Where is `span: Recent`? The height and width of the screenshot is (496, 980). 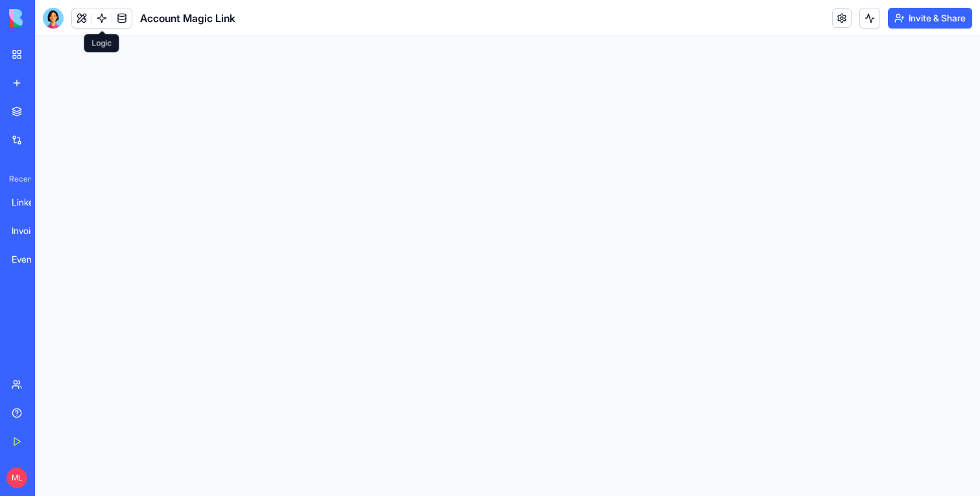 span: Recent is located at coordinates (18, 179).